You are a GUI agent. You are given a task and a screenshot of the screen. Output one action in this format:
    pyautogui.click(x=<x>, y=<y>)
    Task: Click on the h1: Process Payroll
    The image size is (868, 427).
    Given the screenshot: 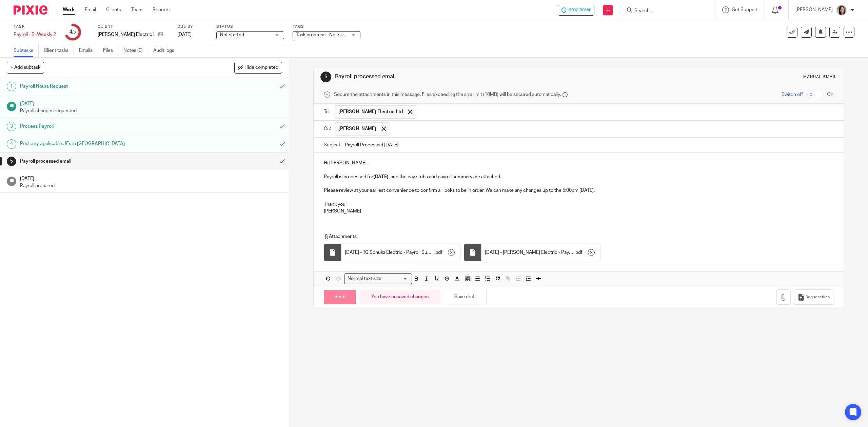 What is the action you would take?
    pyautogui.click(x=103, y=127)
    